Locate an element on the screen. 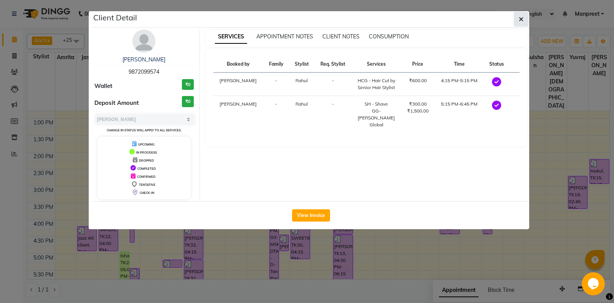 This screenshot has height=303, width=614. th: Price is located at coordinates (418, 64).